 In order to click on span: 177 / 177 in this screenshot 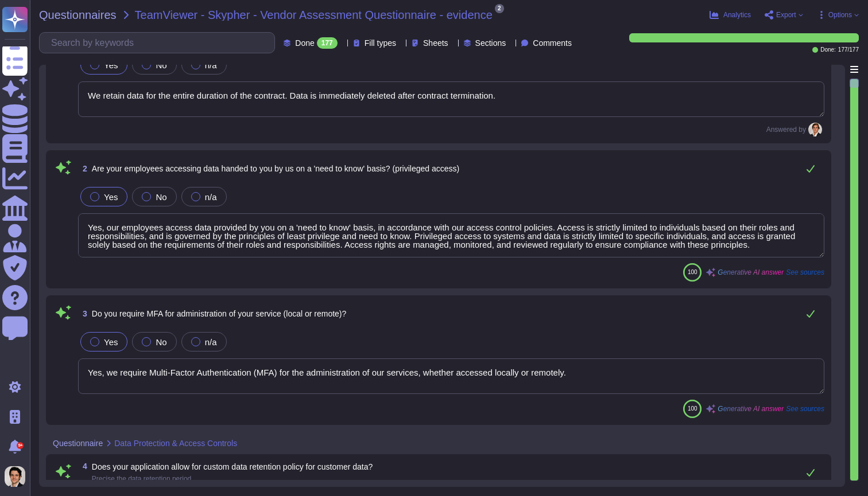, I will do `click(848, 50)`.